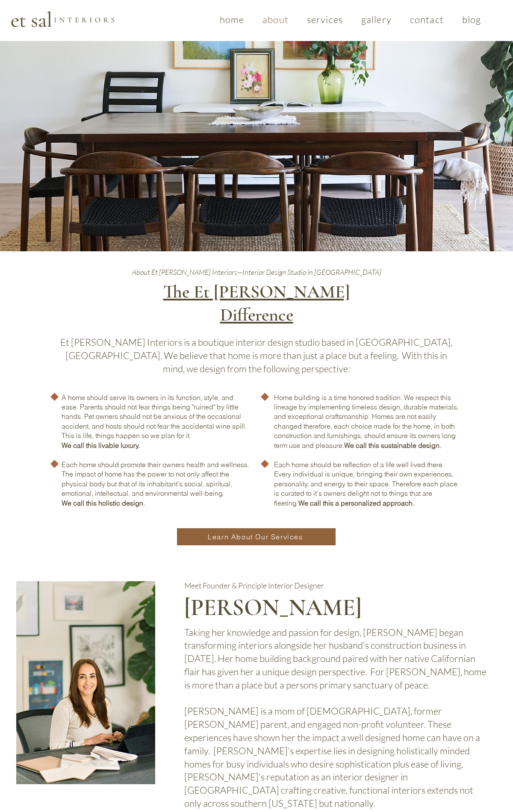 The image size is (513, 812). What do you see at coordinates (356, 503) in the screenshot?
I see `span: We call this a personalized approach.` at bounding box center [356, 503].